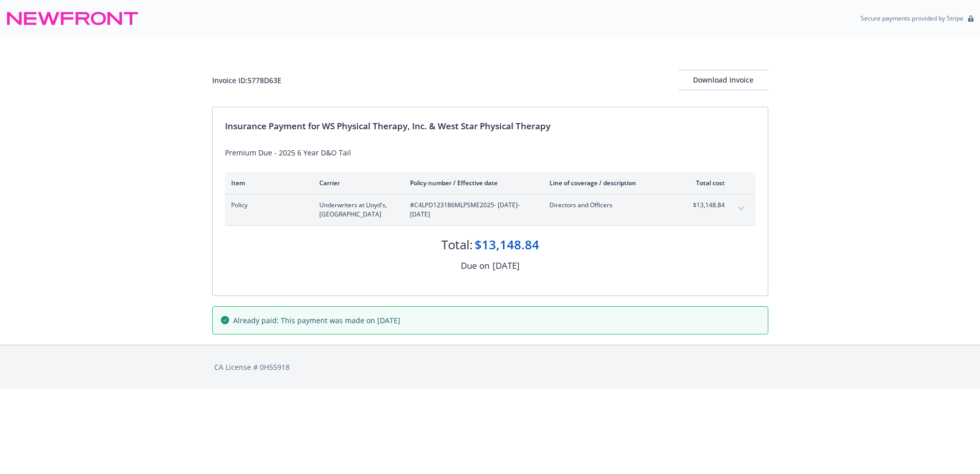 The height and width of the screenshot is (474, 980). I want to click on div: Total:, so click(456, 244).